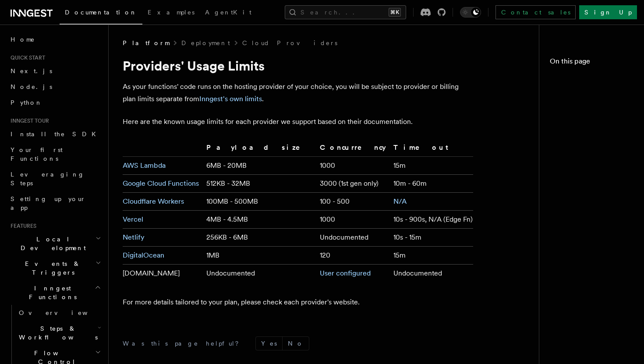 The image size is (644, 364). What do you see at coordinates (143, 255) in the screenshot?
I see `a: DigitalOcean` at bounding box center [143, 255].